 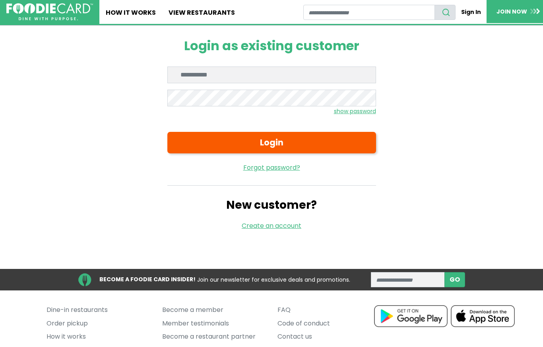 What do you see at coordinates (272, 46) in the screenshot?
I see `h1: Login as existing customer` at bounding box center [272, 46].